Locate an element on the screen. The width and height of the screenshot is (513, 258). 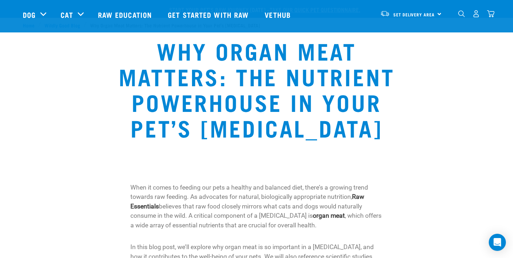
strong: Raw Essentials is located at coordinates (247, 201).